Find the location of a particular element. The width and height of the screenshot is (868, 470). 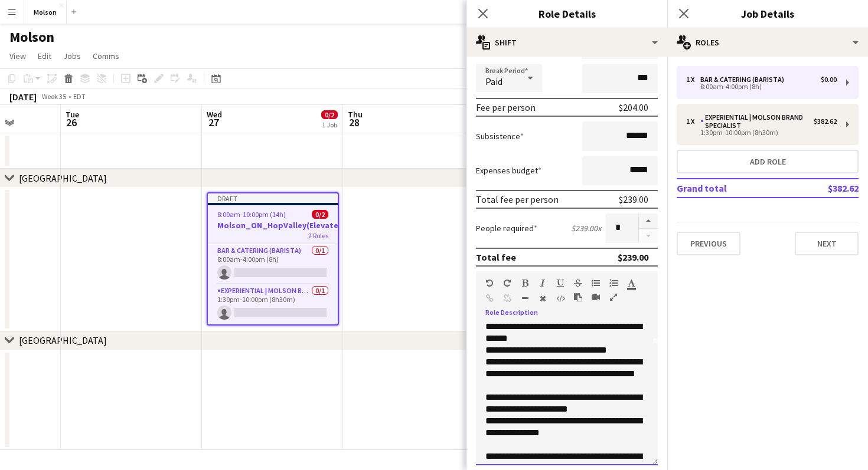

button: Paste as plain text is located at coordinates (578, 297).